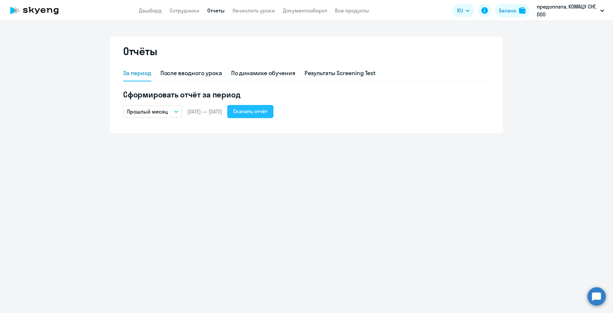 This screenshot has width=613, height=313. What do you see at coordinates (263, 73) in the screenshot?
I see `div: По динамике обучения` at bounding box center [263, 73].